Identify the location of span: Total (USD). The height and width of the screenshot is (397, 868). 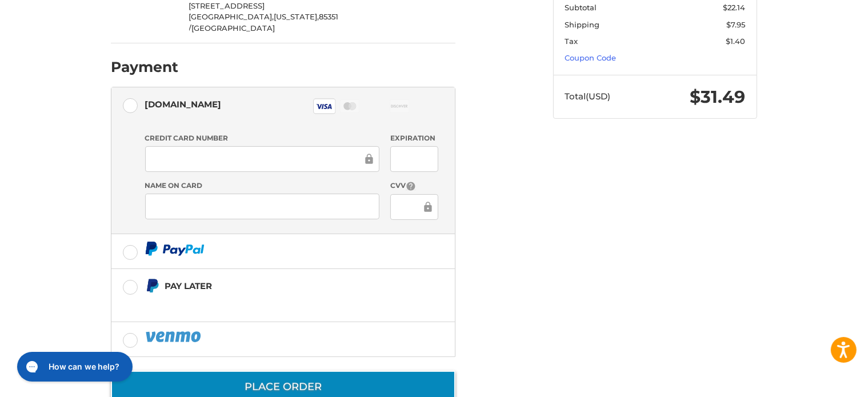
(588, 96).